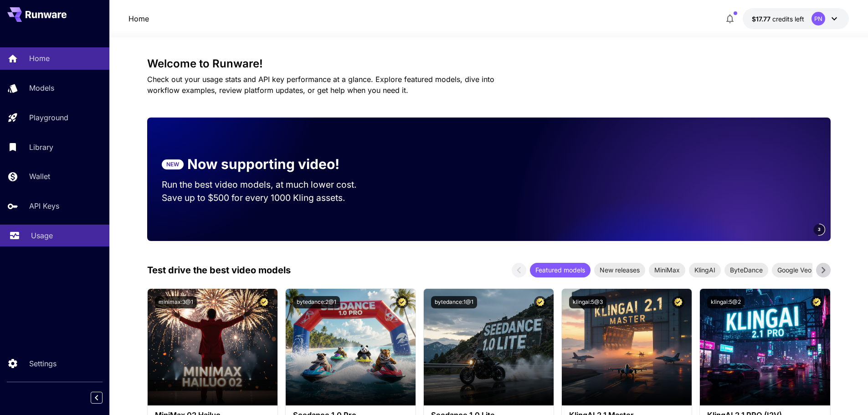 This screenshot has height=415, width=868. Describe the element at coordinates (705, 270) in the screenshot. I see `span: KlingAI` at that location.